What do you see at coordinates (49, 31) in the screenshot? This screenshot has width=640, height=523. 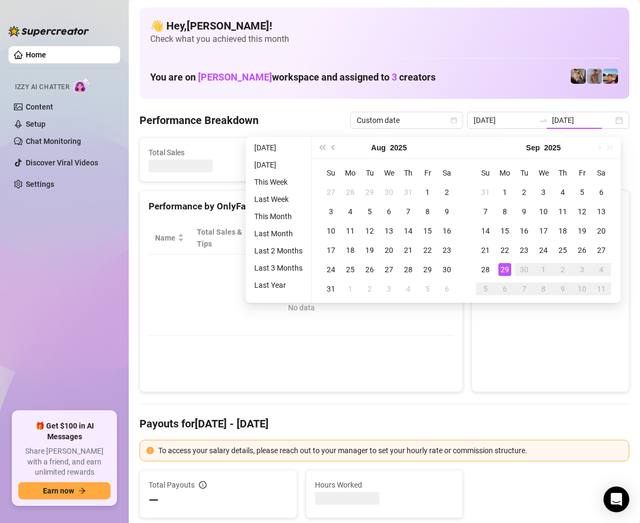 I see `img: logo-BBDzfeDw.svg` at bounding box center [49, 31].